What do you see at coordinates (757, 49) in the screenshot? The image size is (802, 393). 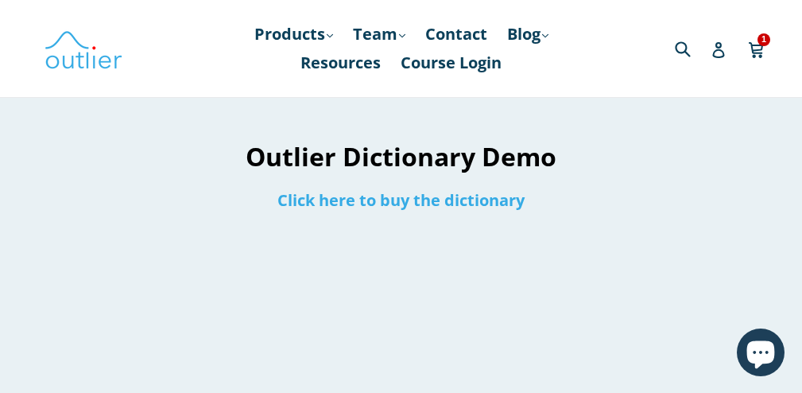 I see `a: 1` at bounding box center [757, 49].